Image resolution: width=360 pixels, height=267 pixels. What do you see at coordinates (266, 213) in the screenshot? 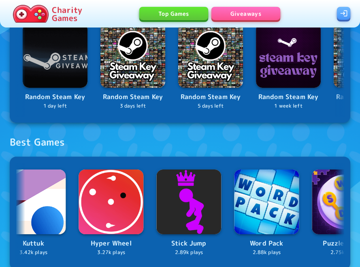
I see `a: LogoWord Pack2.88k plays` at bounding box center [266, 213].